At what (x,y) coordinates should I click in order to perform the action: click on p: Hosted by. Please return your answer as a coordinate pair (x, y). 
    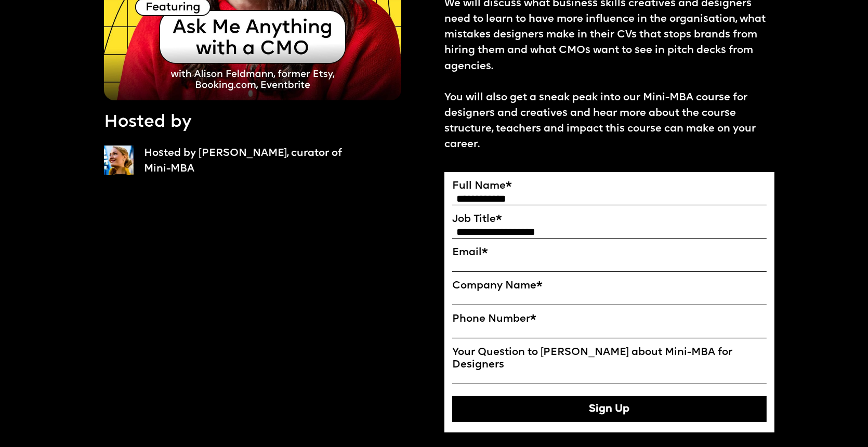
    Looking at the image, I should click on (147, 123).